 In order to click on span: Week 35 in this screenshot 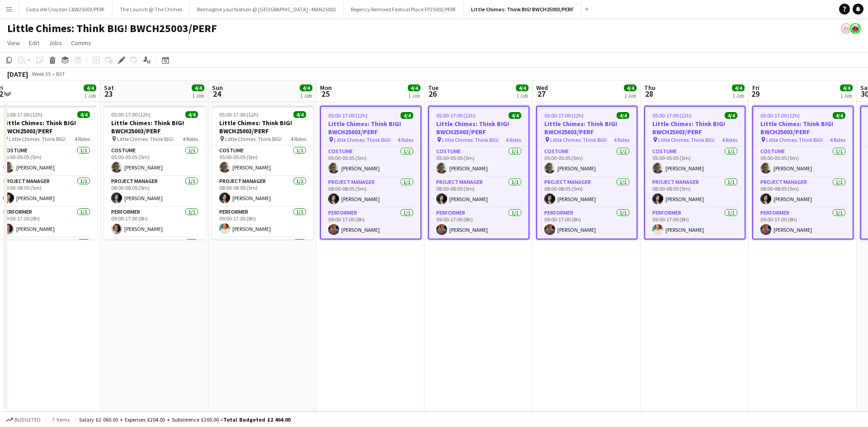, I will do `click(41, 73)`.